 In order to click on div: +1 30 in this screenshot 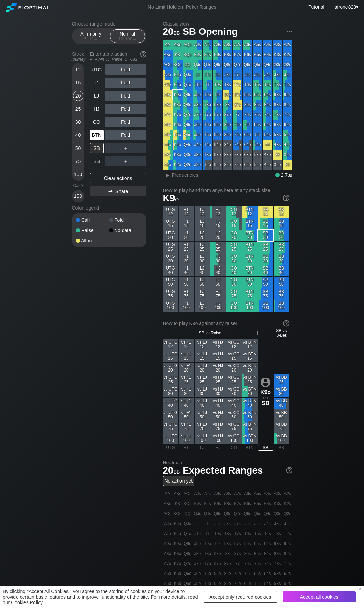, I will do `click(186, 259)`.